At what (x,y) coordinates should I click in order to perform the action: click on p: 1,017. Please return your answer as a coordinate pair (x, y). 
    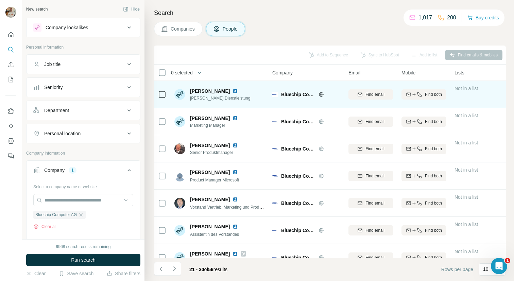
    Looking at the image, I should click on (425, 18).